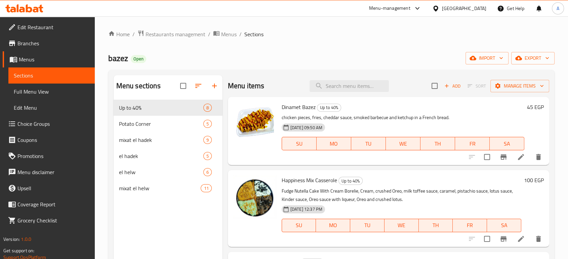 This screenshot has height=259, width=568. Describe the element at coordinates (161, 172) in the screenshot. I see `span: el helw` at that location.